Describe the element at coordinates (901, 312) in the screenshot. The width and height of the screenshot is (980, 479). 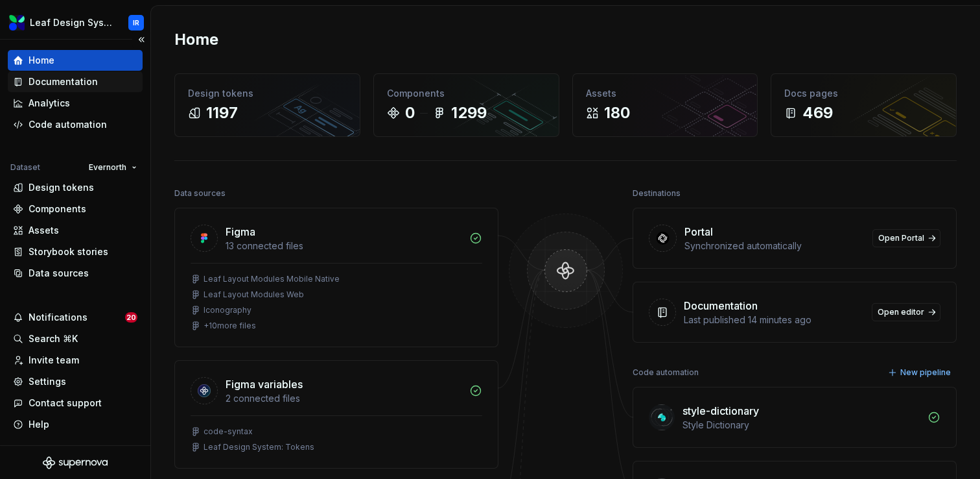
I see `span: Open editor` at that location.